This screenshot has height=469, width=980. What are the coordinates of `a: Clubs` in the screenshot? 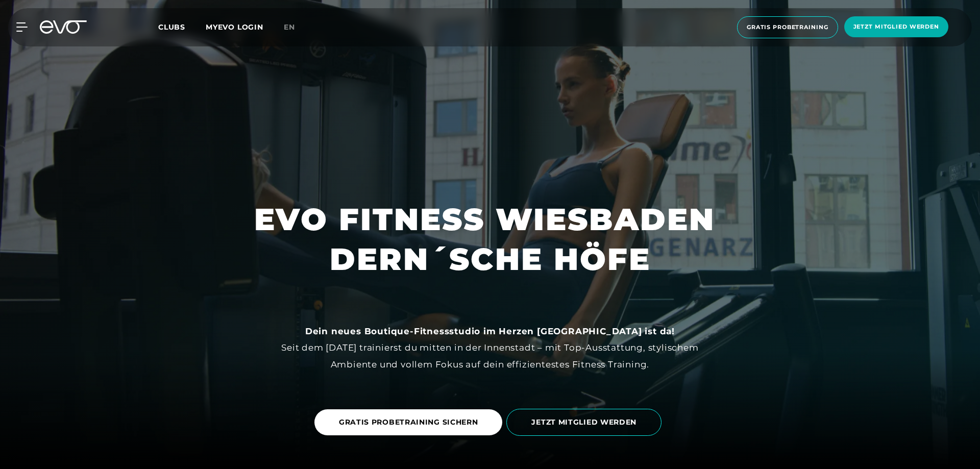 It's located at (182, 27).